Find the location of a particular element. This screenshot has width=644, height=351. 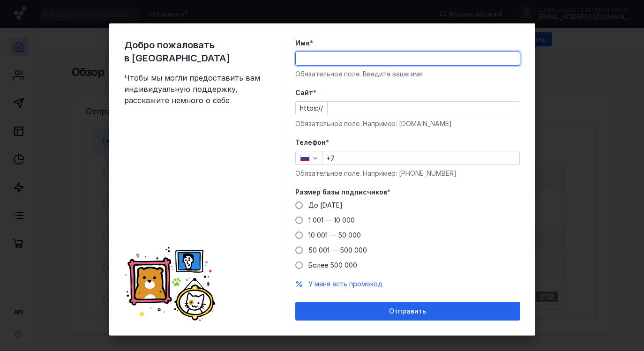

button: Отправить is located at coordinates (408, 311).